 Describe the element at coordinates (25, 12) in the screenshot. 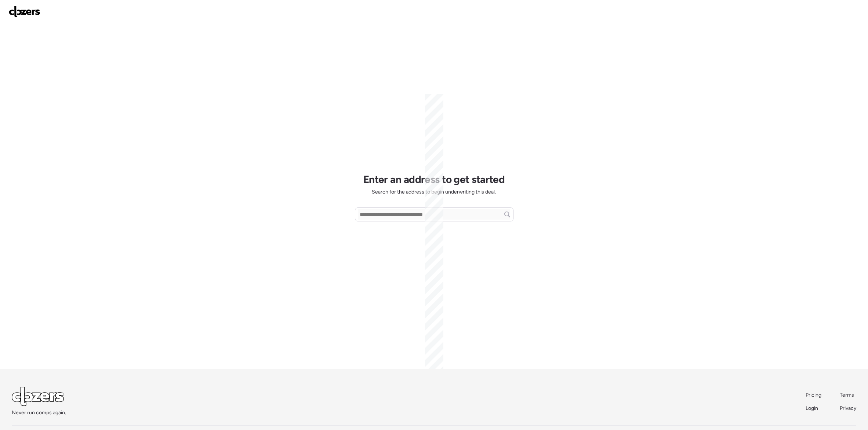

I see `img: Logo` at that location.